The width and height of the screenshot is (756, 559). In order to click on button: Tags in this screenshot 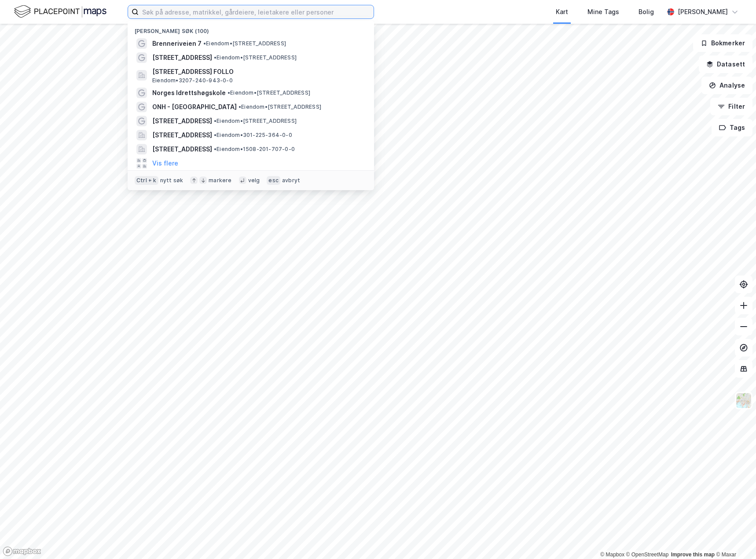, I will do `click(732, 128)`.